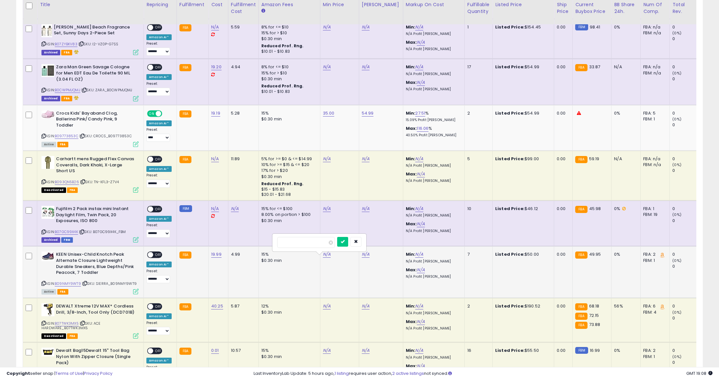 Image resolution: width=719 pixels, height=380 pixels. Describe the element at coordinates (654, 113) in the screenshot. I see `div: FBA: 5` at that location.